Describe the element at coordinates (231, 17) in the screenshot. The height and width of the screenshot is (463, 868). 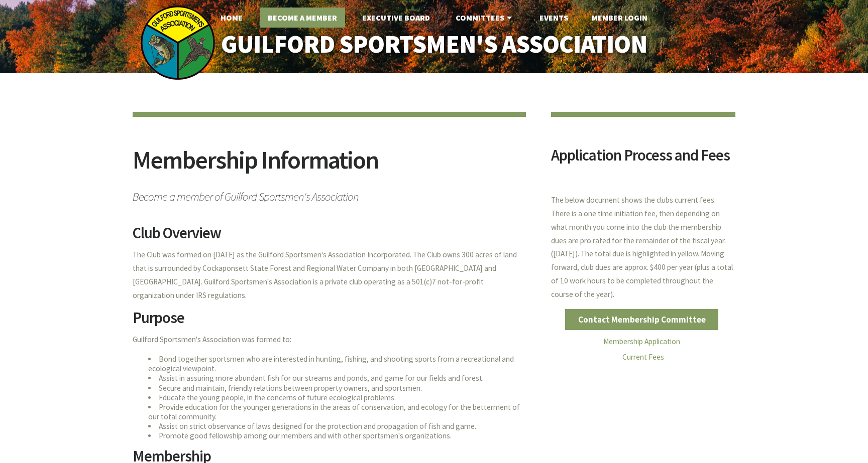
I see `a: Home` at that location.